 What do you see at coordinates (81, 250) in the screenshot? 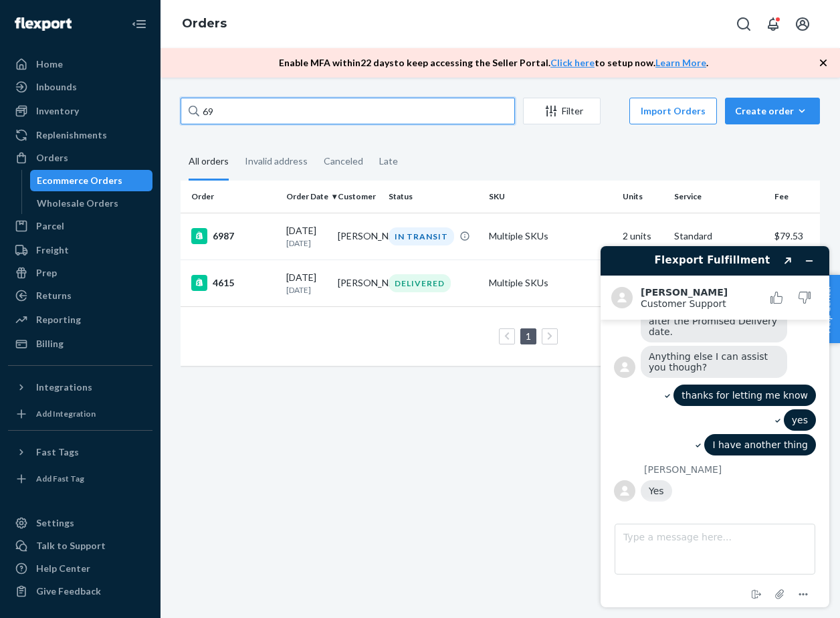
I see `a: Freight` at bounding box center [81, 250].